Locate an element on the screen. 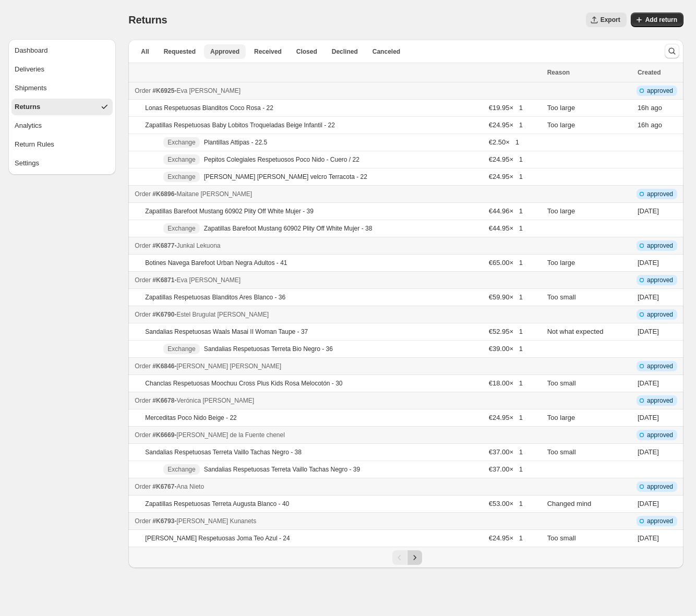  span: Returns is located at coordinates (147, 20).